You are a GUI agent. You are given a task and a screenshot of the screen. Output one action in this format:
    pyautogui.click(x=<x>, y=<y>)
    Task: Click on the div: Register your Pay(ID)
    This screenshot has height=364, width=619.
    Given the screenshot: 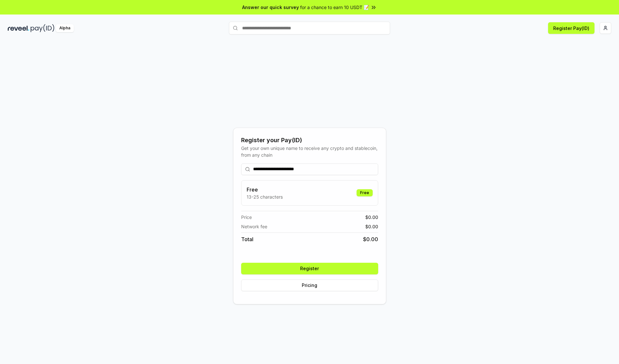 What is the action you would take?
    pyautogui.click(x=310, y=140)
    